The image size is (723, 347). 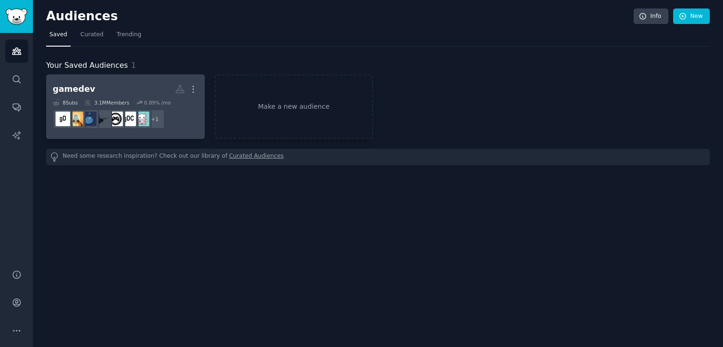 What do you see at coordinates (155, 119) in the screenshot?
I see `div: + 1` at bounding box center [155, 119].